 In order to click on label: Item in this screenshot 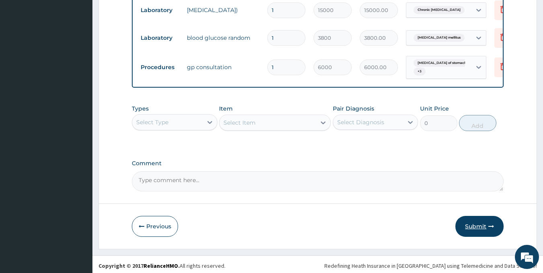, I will do `click(226, 109)`.